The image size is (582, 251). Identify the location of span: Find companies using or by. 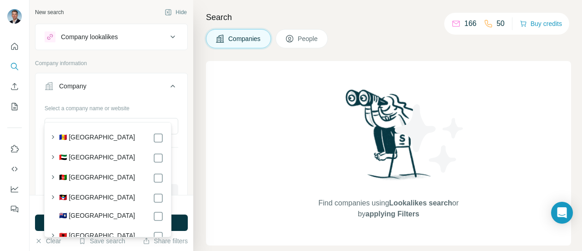
(388, 208).